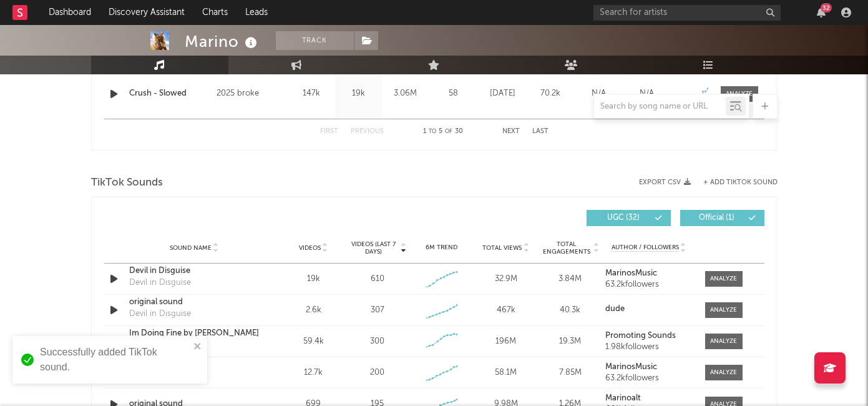  Describe the element at coordinates (115, 360) in the screenshot. I see `div: Successfully added TikTok sound.` at that location.